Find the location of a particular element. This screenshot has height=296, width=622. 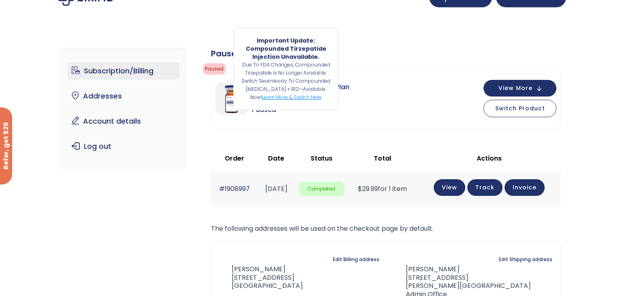

div: Paused Subscriptions is located at coordinates (386, 53).